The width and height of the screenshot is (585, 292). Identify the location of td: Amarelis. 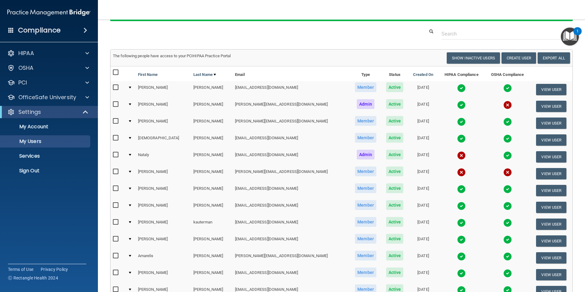
(163, 258).